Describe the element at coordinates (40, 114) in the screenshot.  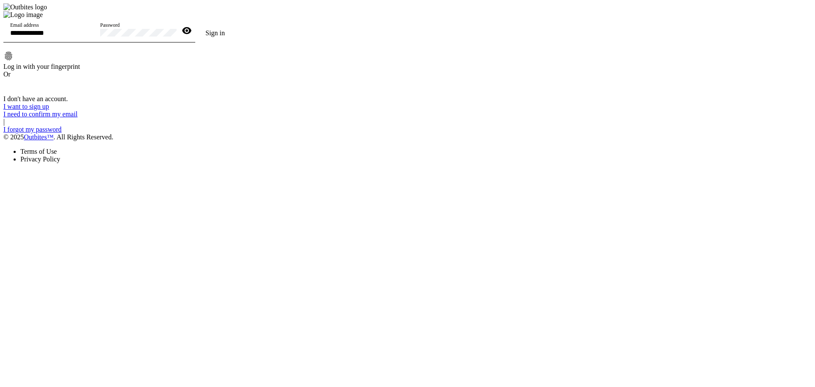
I see `a: I need to confirm my email` at that location.